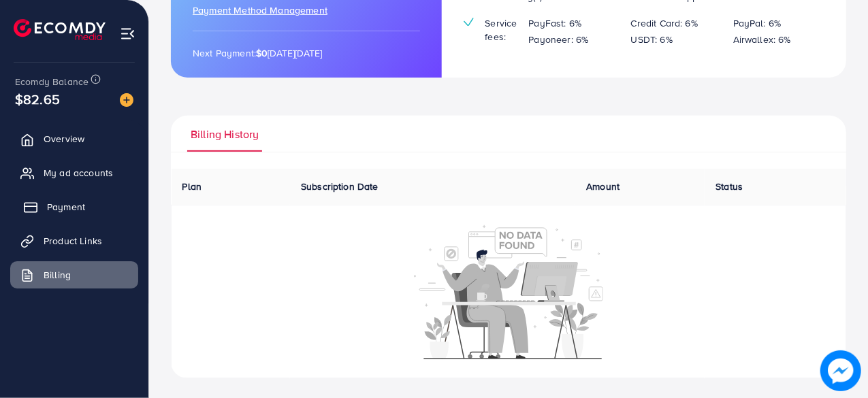 This screenshot has height=398, width=868. Describe the element at coordinates (66, 207) in the screenshot. I see `span: Payment` at that location.